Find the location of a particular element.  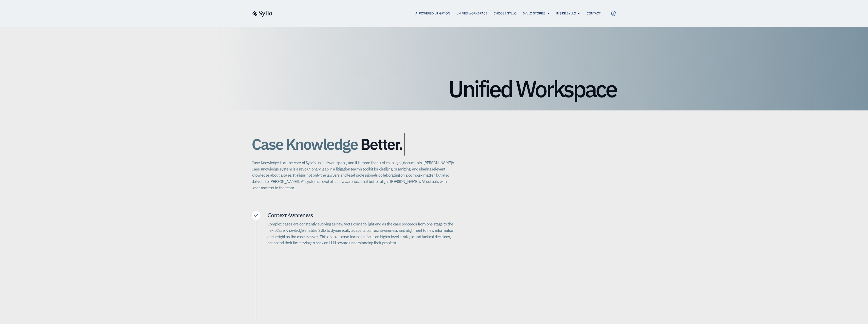

a: Unified Workspace is located at coordinates (472, 13).